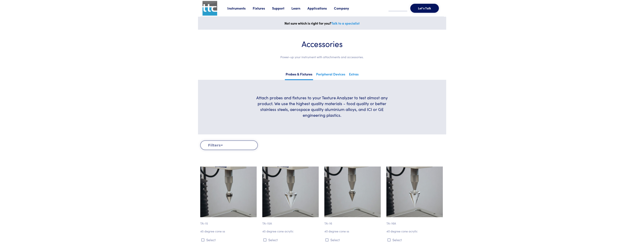 The height and width of the screenshot is (245, 644). Describe the element at coordinates (229, 221) in the screenshot. I see `p: TA-15` at that location.